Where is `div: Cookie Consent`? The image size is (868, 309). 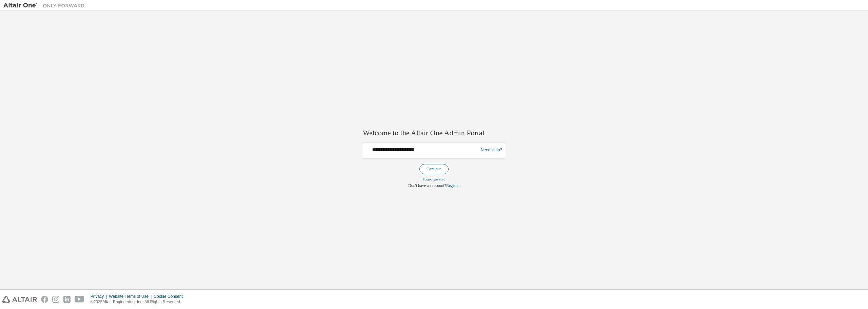 div: Cookie Consent is located at coordinates (170, 297).